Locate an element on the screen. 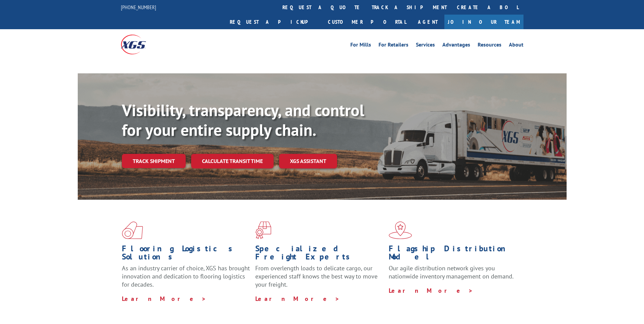 The width and height of the screenshot is (644, 324). a: Track shipment is located at coordinates (154, 161).